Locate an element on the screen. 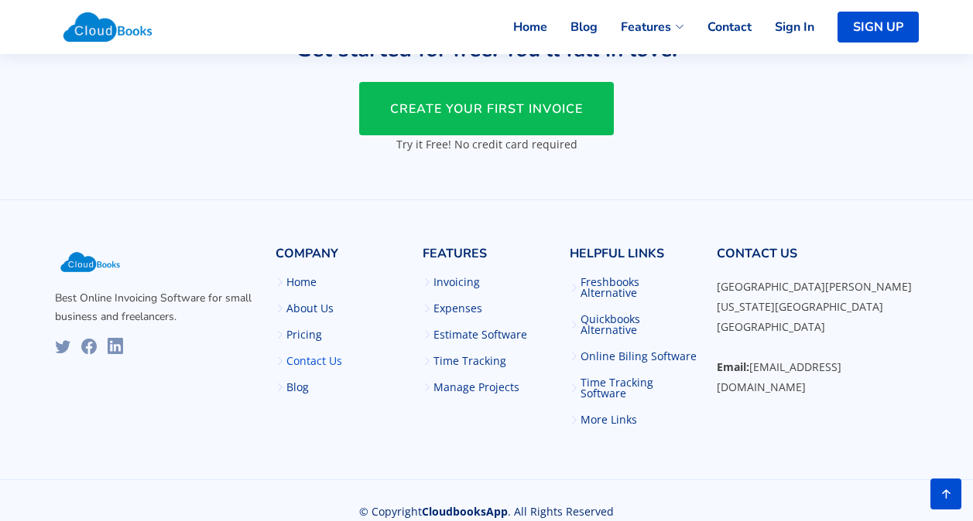  h4: Features is located at coordinates (487, 258).